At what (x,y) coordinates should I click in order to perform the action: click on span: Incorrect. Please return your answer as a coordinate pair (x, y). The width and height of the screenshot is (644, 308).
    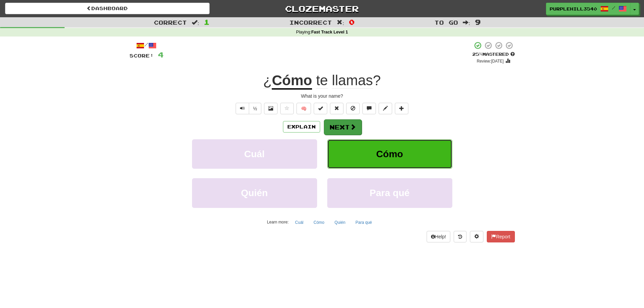
    Looking at the image, I should click on (311, 22).